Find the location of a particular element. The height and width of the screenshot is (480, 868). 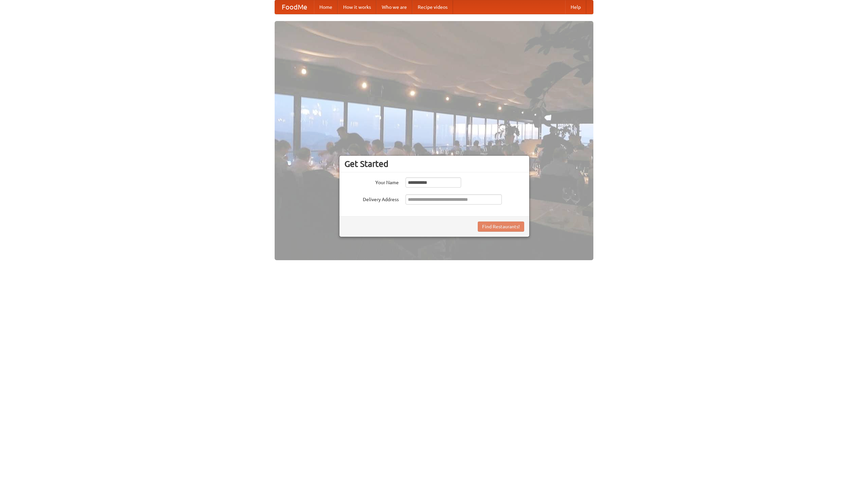

a: FoodMe is located at coordinates (294, 7).